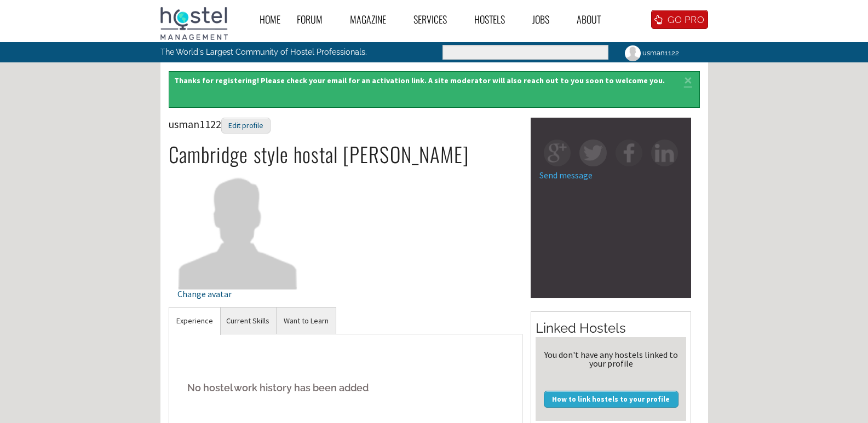  Describe the element at coordinates (434, 90) in the screenshot. I see `div: Thanks for registering! Please check your email for an activation link. A site moderator will als...` at that location.